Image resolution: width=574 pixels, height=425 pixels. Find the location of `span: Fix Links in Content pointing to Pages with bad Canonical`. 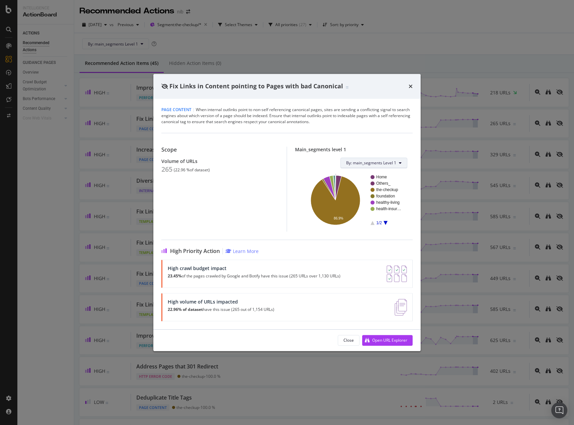

span: Fix Links in Content pointing to Pages with bad Canonical is located at coordinates (256, 86).